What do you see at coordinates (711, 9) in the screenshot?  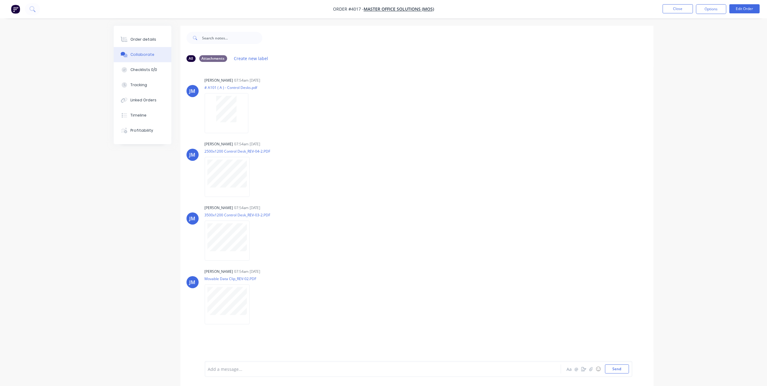 I see `button: Options` at bounding box center [711, 9].